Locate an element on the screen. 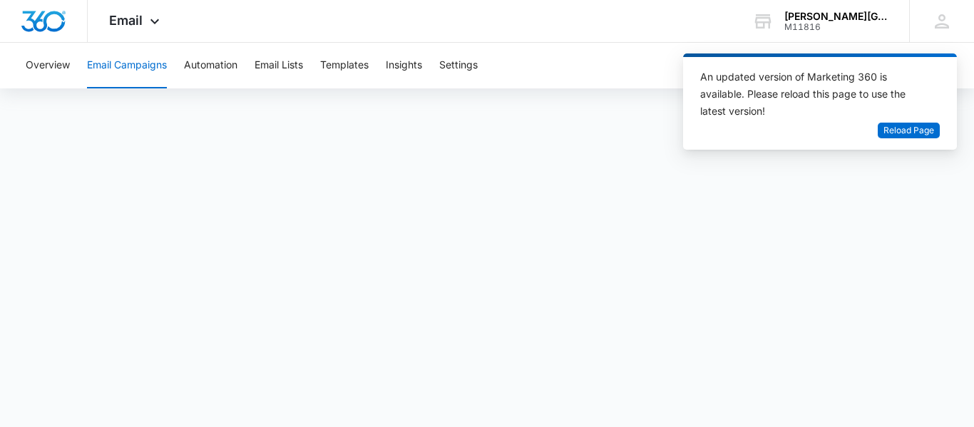  button: Email Campaigns is located at coordinates (127, 66).